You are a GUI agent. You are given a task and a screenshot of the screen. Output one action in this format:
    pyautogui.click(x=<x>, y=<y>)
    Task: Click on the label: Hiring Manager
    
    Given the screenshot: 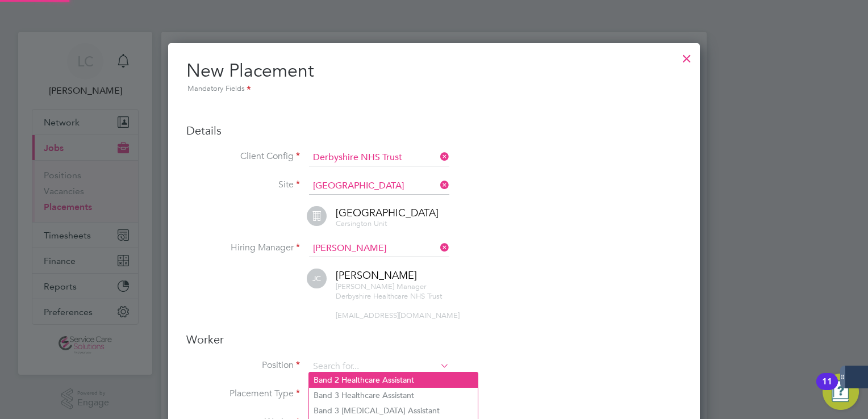 What is the action you would take?
    pyautogui.click(x=243, y=247)
    